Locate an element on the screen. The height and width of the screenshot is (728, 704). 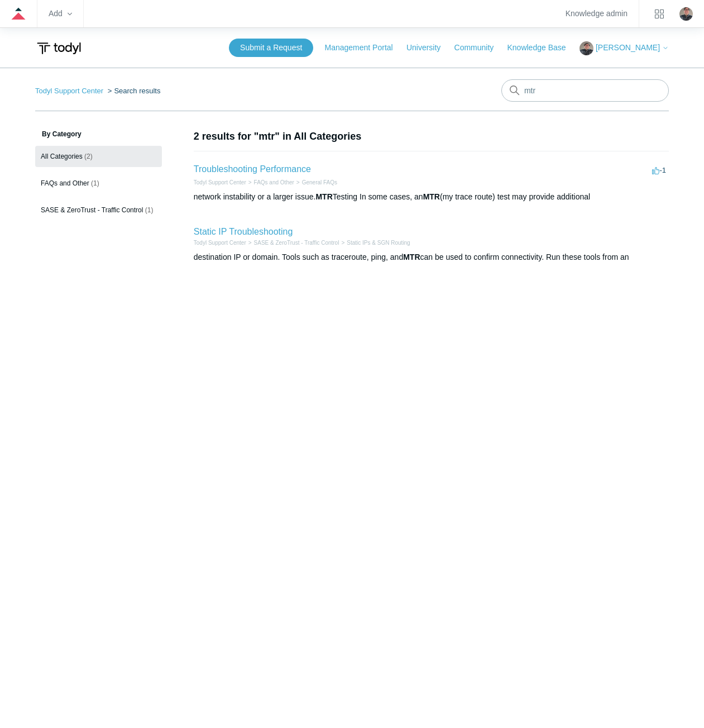
input: Search is located at coordinates (586, 90).